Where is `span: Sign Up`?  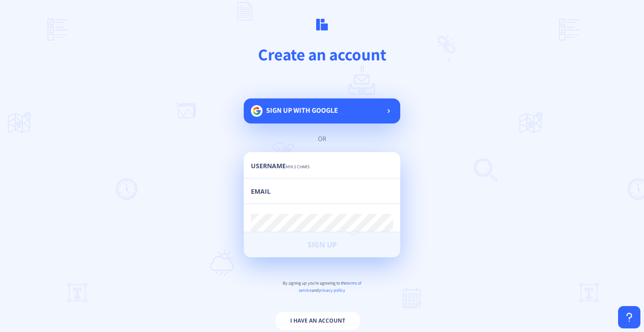 span: Sign Up is located at coordinates (322, 244).